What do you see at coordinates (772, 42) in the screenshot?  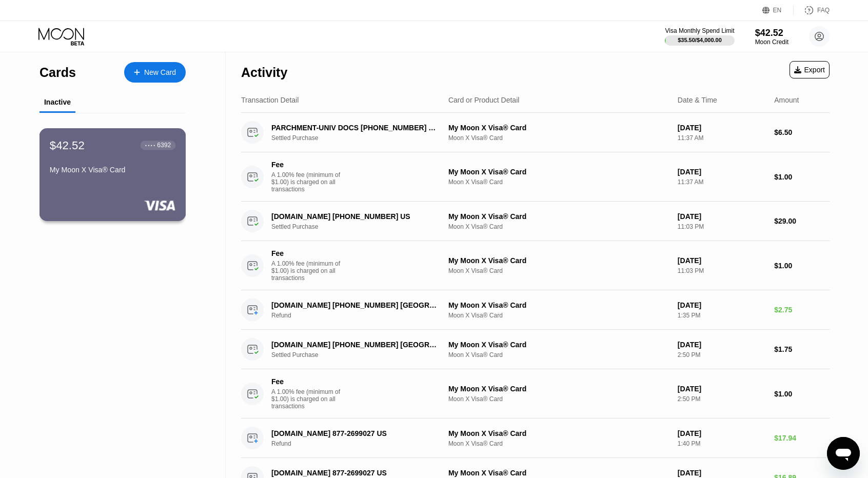 I see `div: Moon Credit` at bounding box center [772, 42].